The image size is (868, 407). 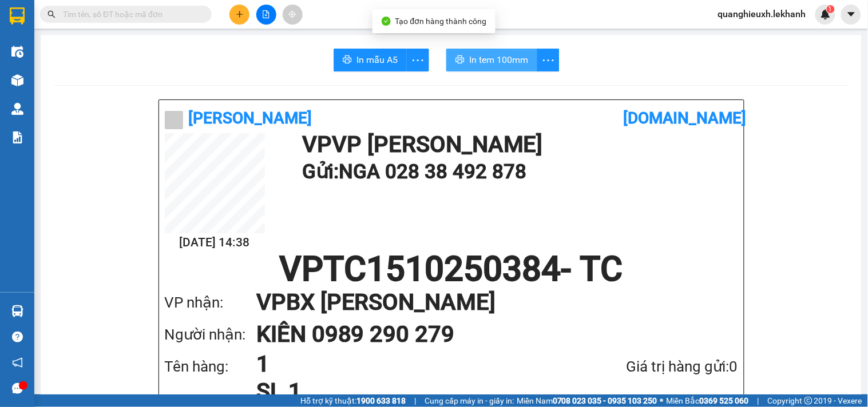 I want to click on span: Hỗ trợ kỹ thuật:, so click(x=353, y=400).